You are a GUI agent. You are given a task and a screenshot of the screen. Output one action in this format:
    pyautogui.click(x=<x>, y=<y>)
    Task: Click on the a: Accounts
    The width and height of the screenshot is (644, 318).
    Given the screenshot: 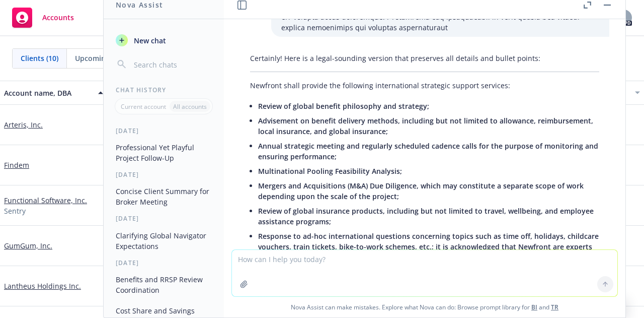 What is the action you would take?
    pyautogui.click(x=43, y=17)
    